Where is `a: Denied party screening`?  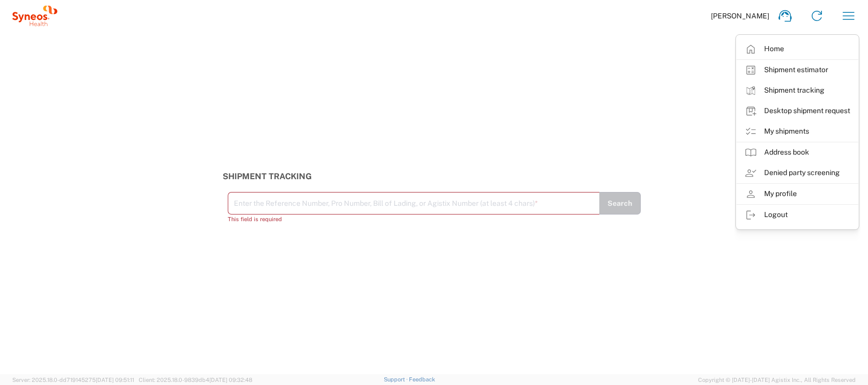
a: Denied party screening is located at coordinates (797, 173).